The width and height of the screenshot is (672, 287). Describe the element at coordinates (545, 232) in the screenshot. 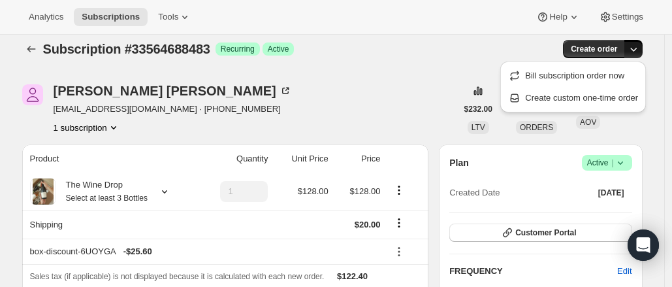

I see `span: Customer Portal` at that location.